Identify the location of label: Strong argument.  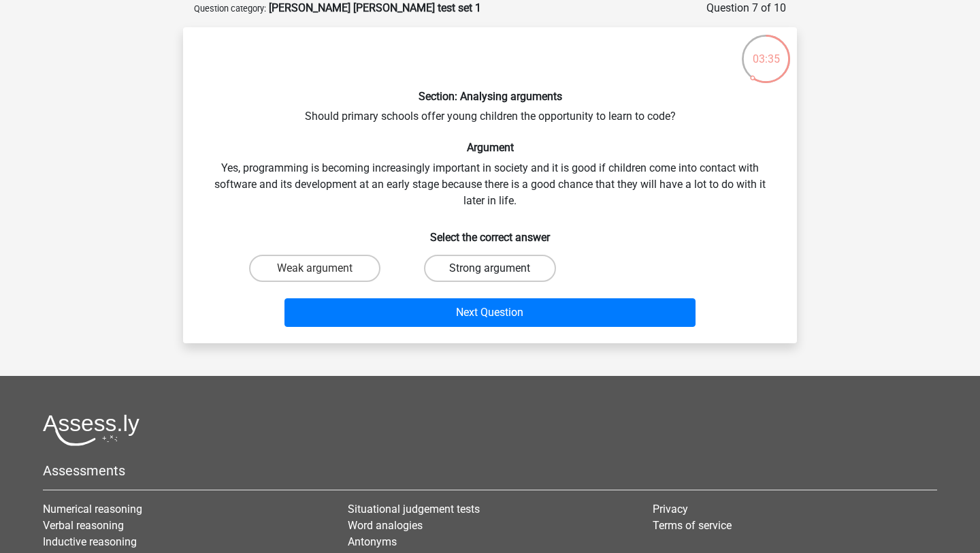
(490, 268).